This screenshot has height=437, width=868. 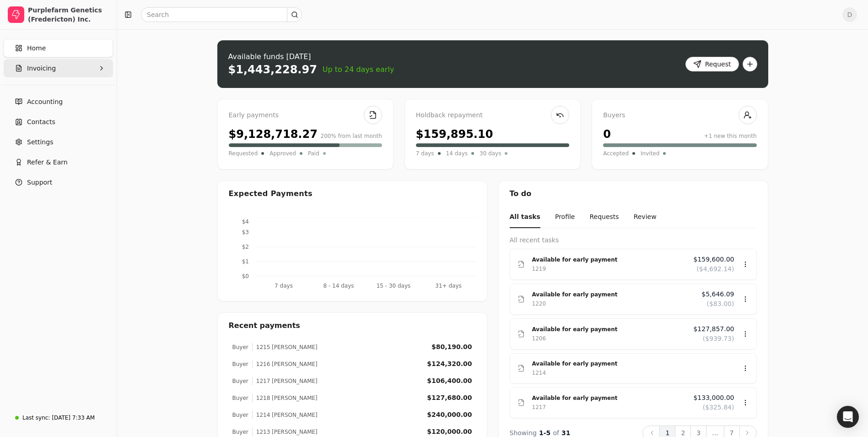 I want to click on div: $159,895.10, so click(x=454, y=134).